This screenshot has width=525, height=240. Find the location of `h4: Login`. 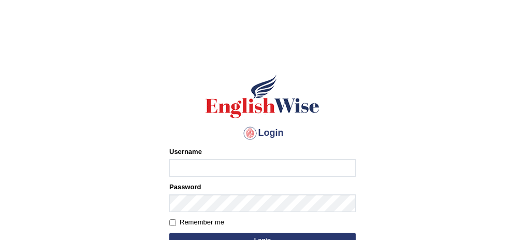

h4: Login is located at coordinates (262, 133).